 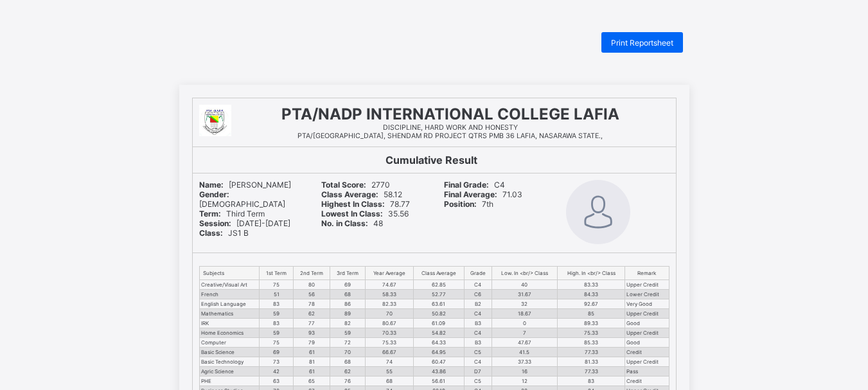 What do you see at coordinates (223, 232) in the screenshot?
I see `span: JS1 B` at bounding box center [223, 232].